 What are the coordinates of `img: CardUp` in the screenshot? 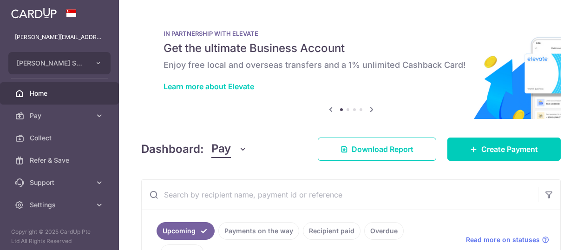 It's located at (34, 13).